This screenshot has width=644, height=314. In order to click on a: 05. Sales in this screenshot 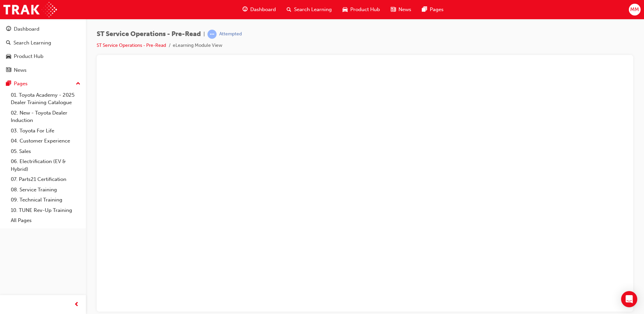, I will do `click(46, 152)`.